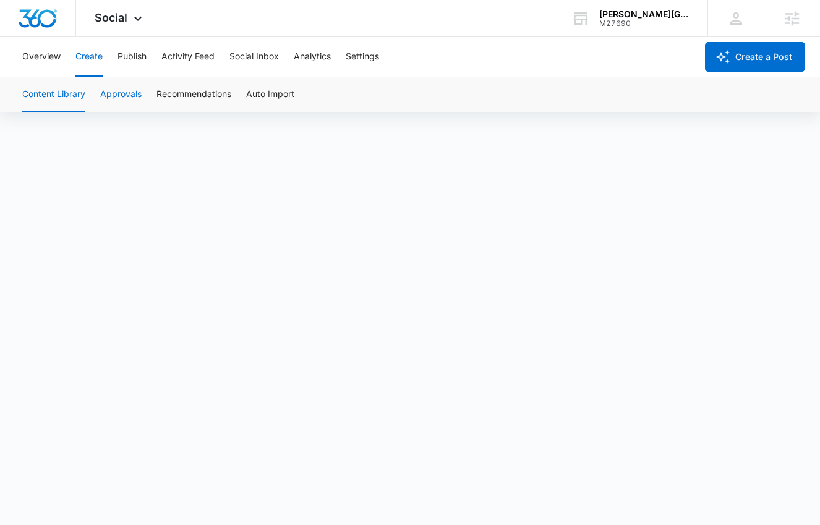  What do you see at coordinates (193, 95) in the screenshot?
I see `button: Recommendations` at bounding box center [193, 95].